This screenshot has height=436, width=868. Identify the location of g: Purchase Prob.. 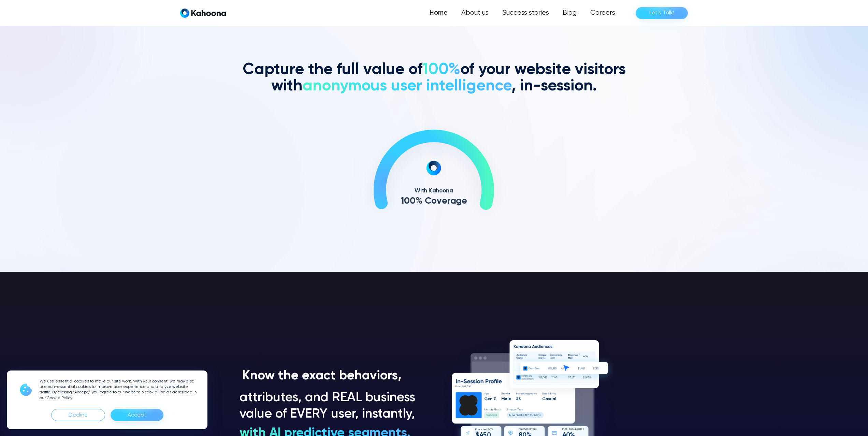
(527, 429).